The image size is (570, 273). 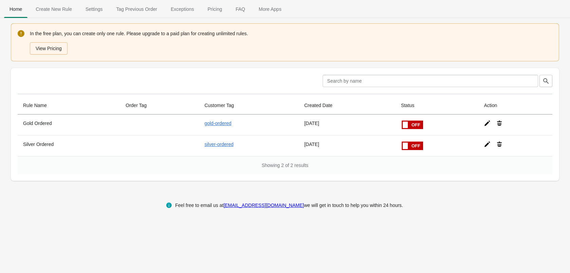 What do you see at coordinates (54, 9) in the screenshot?
I see `button: Create_New_Rule` at bounding box center [54, 9].